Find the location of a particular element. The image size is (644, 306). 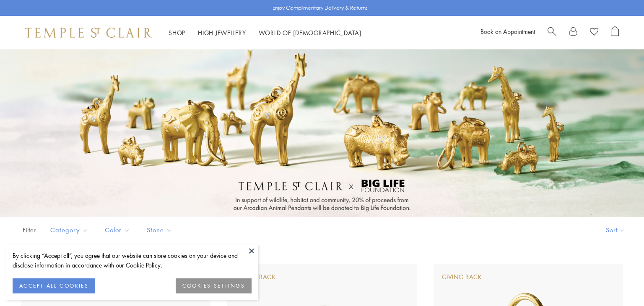

button: Show sort by is located at coordinates (615, 230).